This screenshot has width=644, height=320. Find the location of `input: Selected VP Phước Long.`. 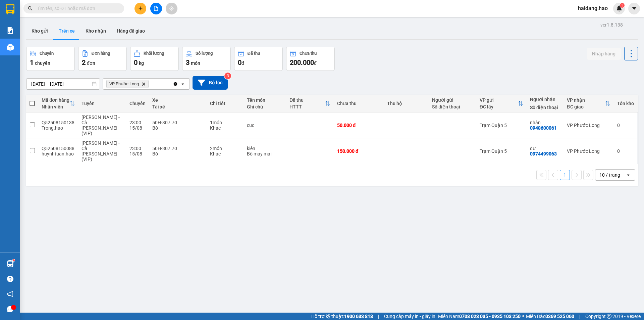

input: Selected VP Phước Long. is located at coordinates (150, 84).